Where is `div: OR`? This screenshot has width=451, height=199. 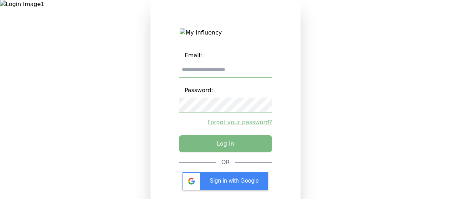
div: OR is located at coordinates (225, 162).